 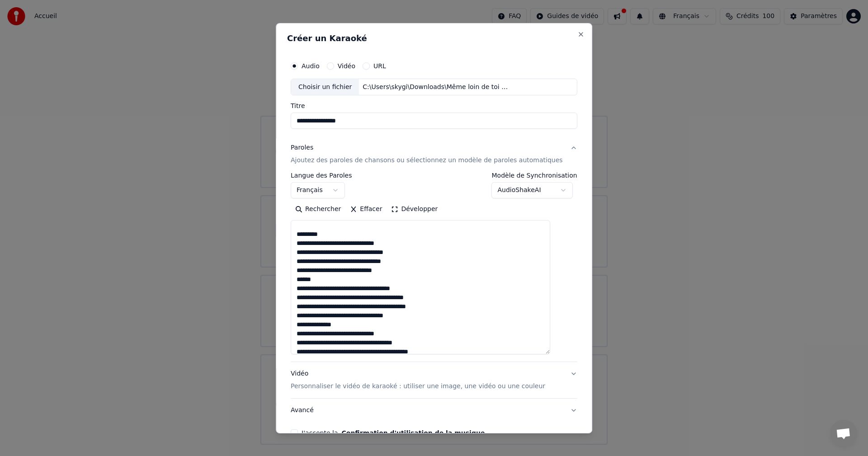 What do you see at coordinates (534, 175) in the screenshot?
I see `label: Modèle de Synchronisation` at bounding box center [534, 175].